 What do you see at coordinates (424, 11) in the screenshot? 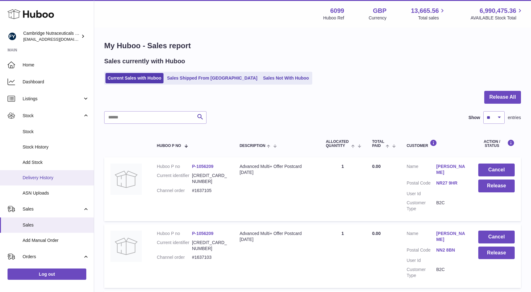
I see `span: 13,665.56` at bounding box center [424, 11].